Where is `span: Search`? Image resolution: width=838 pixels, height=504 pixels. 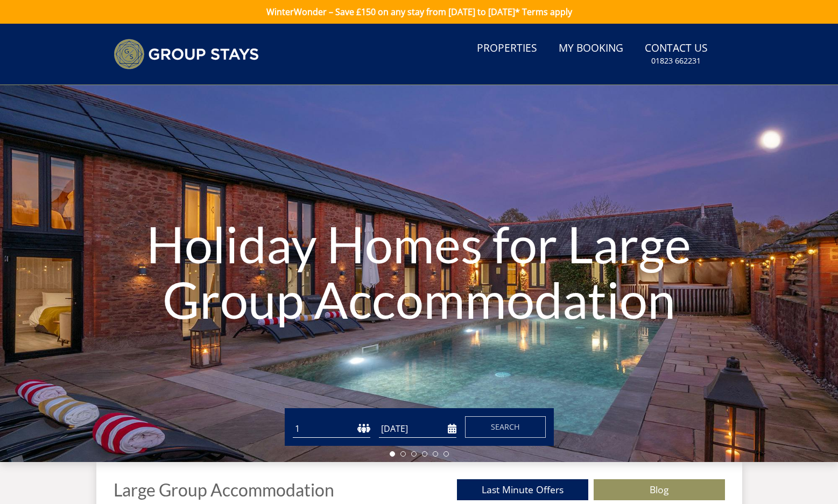
span: Search is located at coordinates (506, 426).